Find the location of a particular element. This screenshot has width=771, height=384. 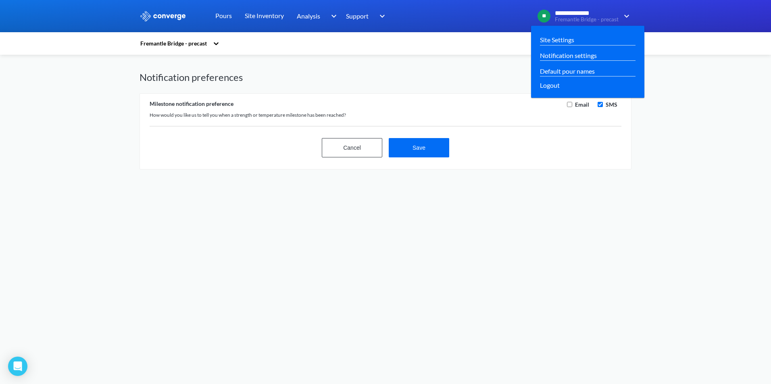

img: logo_ewhite.svg is located at coordinates (163, 16).